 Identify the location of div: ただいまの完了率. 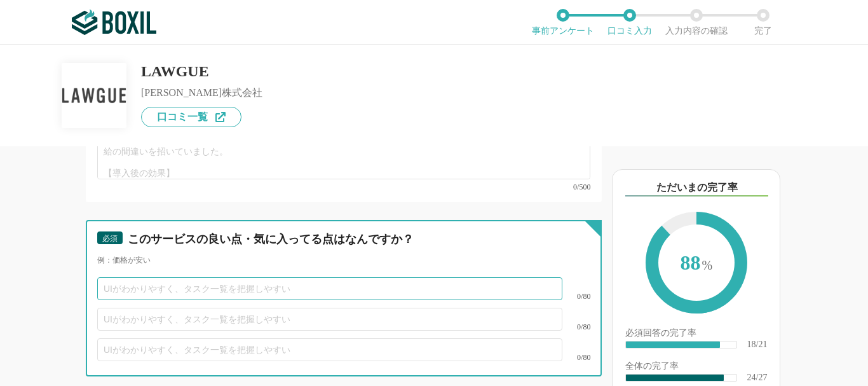
(696, 188).